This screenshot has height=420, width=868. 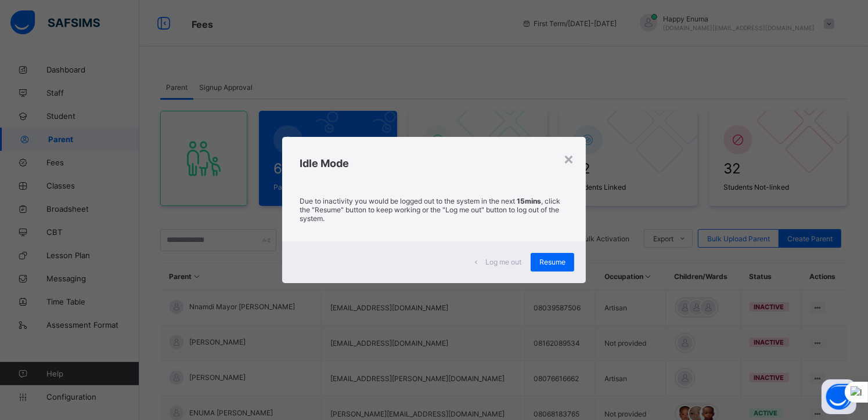 I want to click on strong: 15mins, so click(x=528, y=201).